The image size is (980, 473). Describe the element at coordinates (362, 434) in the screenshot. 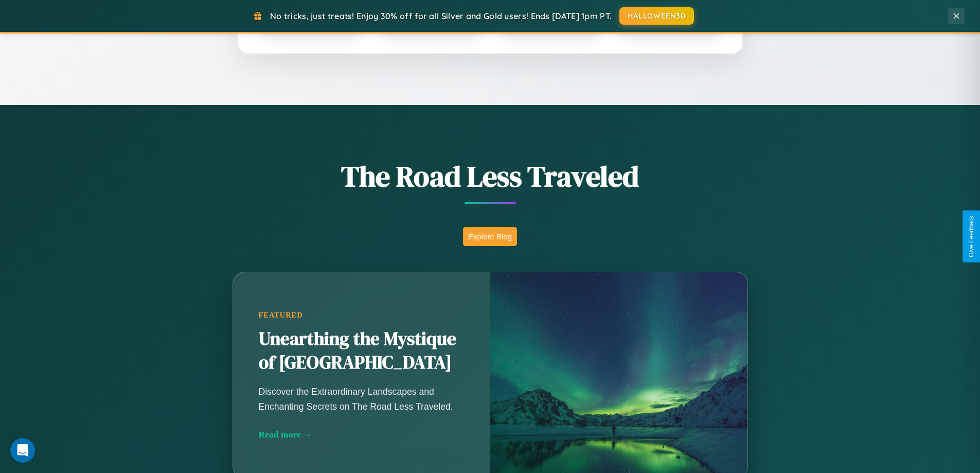

I see `div: Read more →` at that location.